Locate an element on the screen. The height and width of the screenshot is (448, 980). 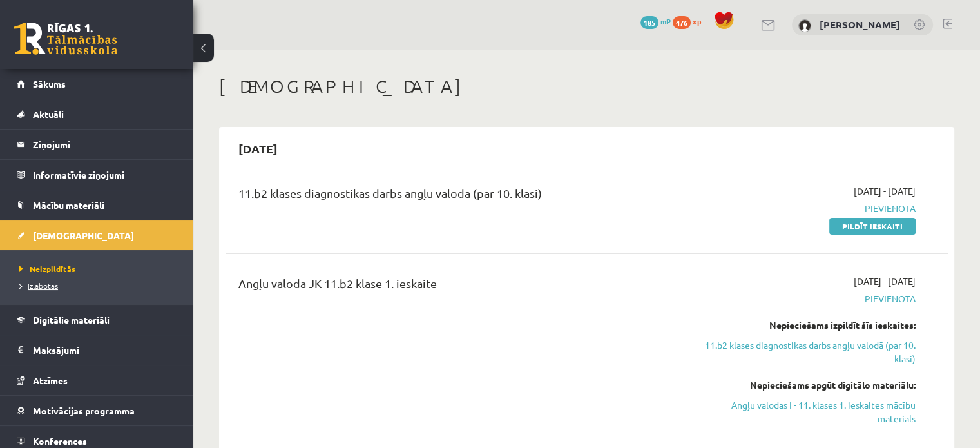
img: Arnolds Mikuličs is located at coordinates (805, 26).